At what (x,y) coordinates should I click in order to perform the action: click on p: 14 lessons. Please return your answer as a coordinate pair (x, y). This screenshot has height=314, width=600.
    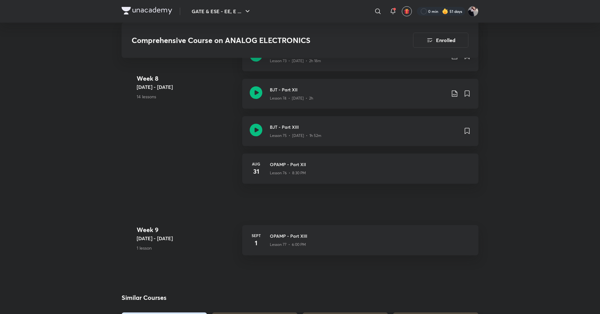
    Looking at the image, I should click on (187, 96).